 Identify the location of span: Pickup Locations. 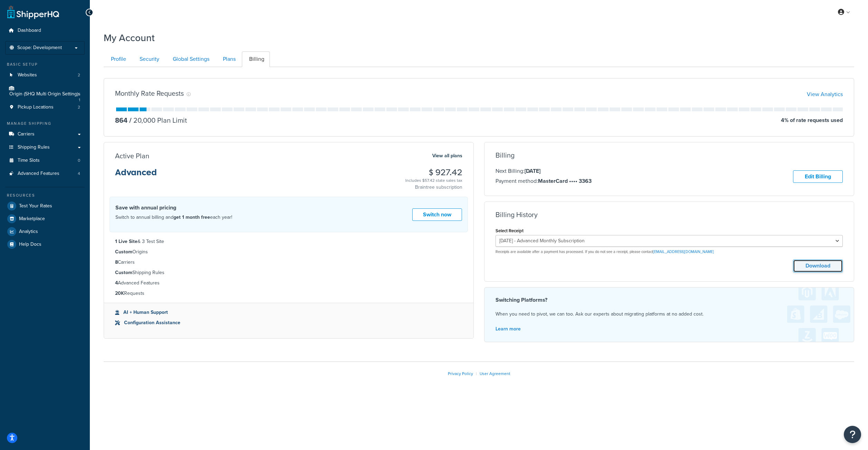
(36, 107).